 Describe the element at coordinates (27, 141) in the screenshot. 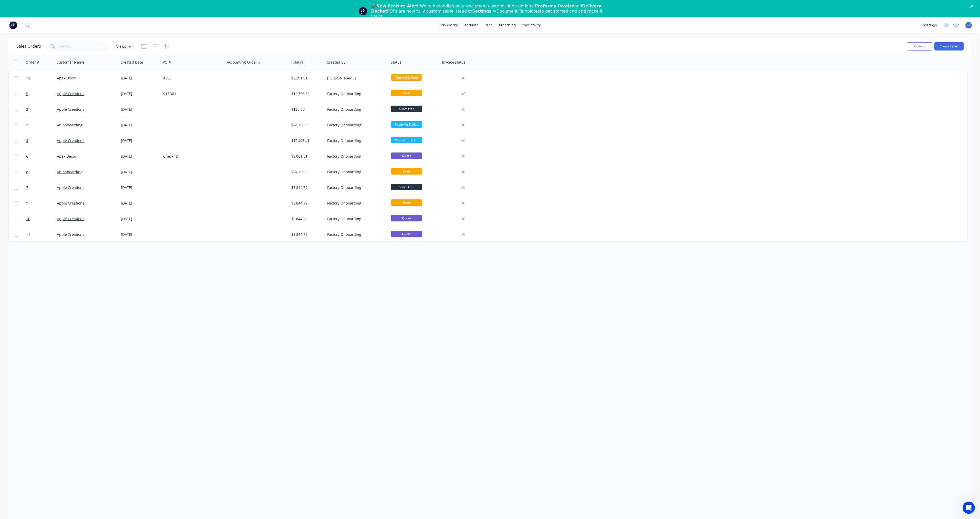

I see `span: 4` at that location.